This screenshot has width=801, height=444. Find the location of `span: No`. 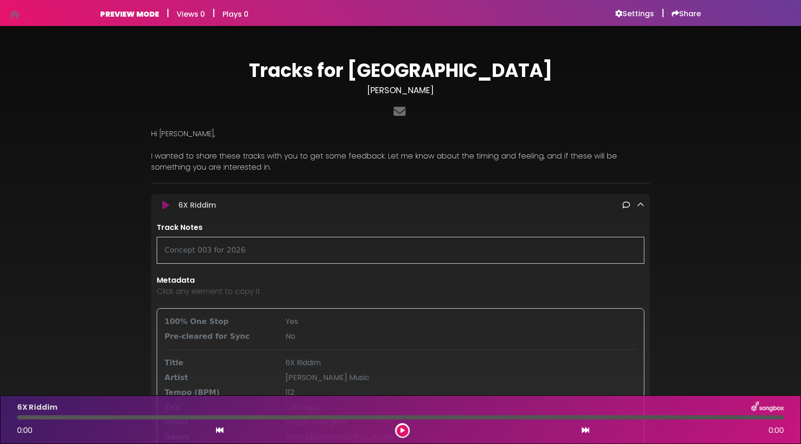

span: No is located at coordinates (290, 336).